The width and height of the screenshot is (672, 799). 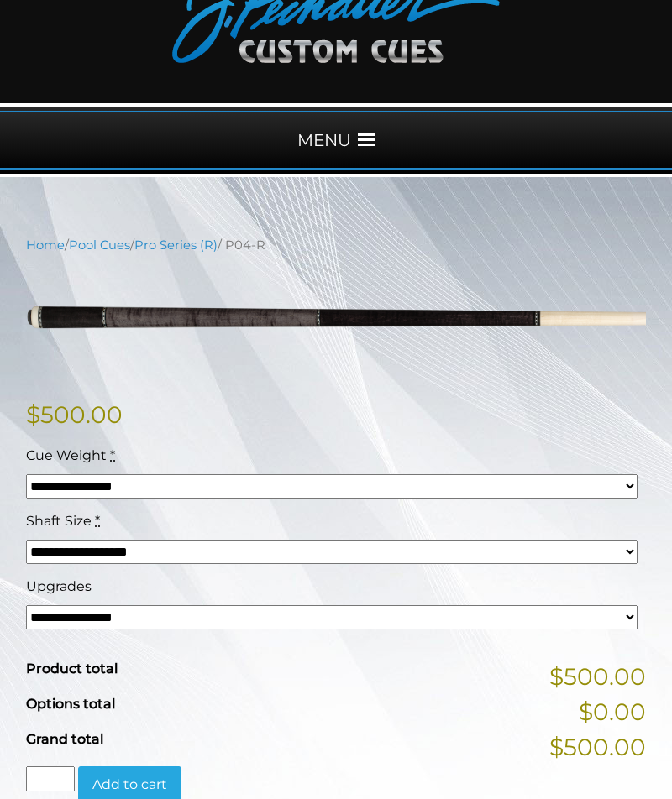 What do you see at coordinates (66, 455) in the screenshot?
I see `span: Cue Weight` at bounding box center [66, 455].